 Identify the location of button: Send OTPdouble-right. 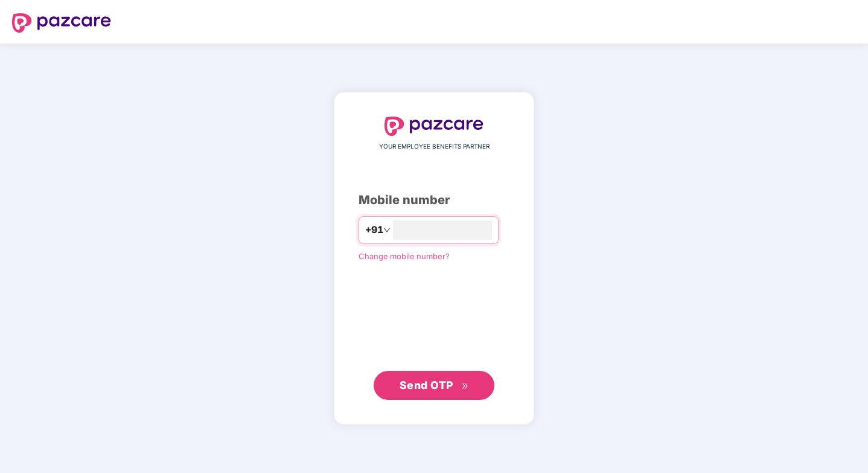
(434, 385).